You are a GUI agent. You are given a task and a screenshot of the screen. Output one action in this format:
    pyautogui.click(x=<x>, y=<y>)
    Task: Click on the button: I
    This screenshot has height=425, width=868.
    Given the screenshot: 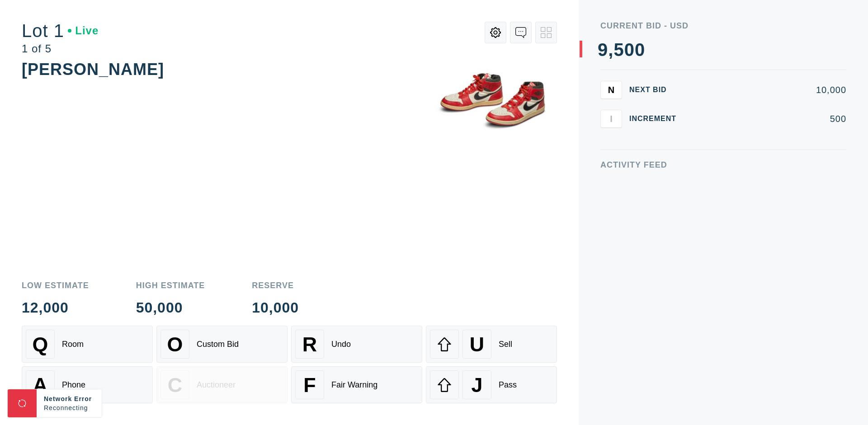 What is the action you would take?
    pyautogui.click(x=611, y=119)
    